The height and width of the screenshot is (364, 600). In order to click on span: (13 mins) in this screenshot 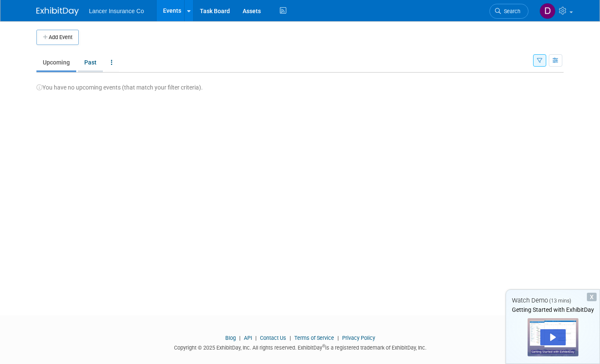, I will do `click(561, 300)`.